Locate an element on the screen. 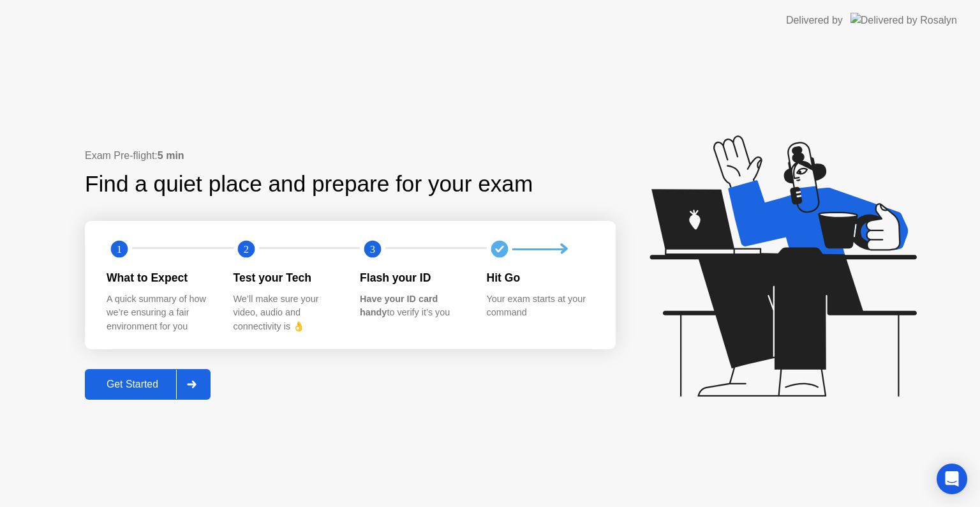 This screenshot has width=980, height=507. text: 3 is located at coordinates (373, 249).